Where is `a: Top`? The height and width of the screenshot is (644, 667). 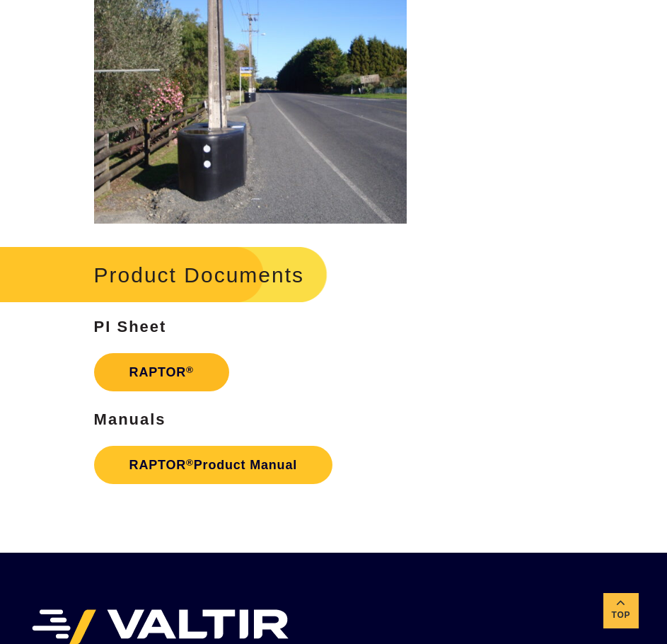 a: Top is located at coordinates (621, 611).